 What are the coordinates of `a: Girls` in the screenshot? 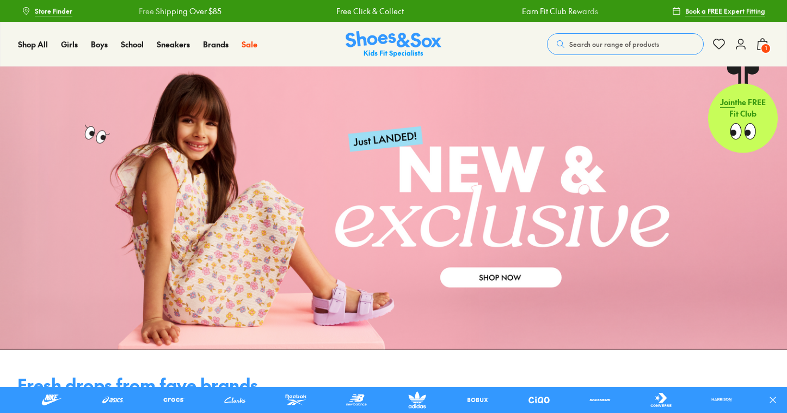 It's located at (69, 44).